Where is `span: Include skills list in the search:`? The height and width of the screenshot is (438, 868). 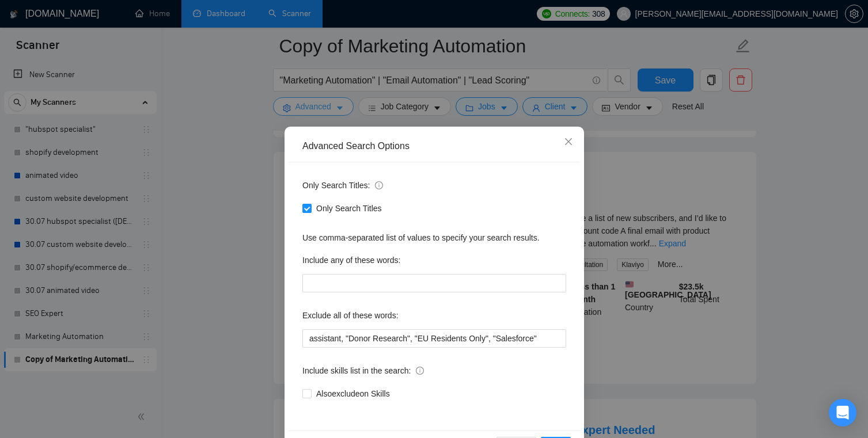
span: Include skills list in the search: is located at coordinates (363, 371).